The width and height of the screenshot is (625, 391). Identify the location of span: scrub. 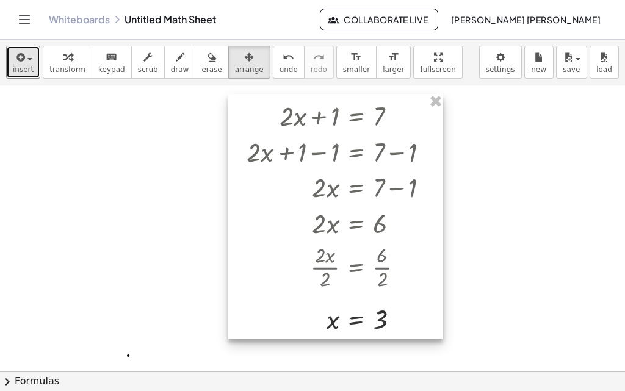
(148, 70).